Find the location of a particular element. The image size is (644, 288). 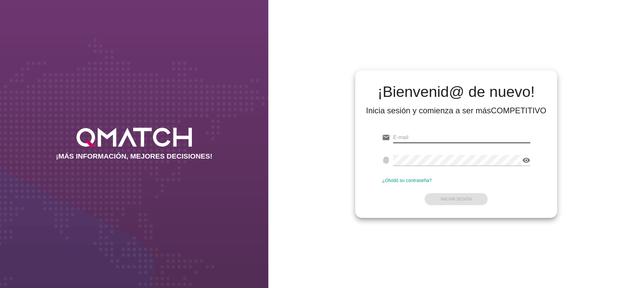

h2: ¡Bienvenid@ de nuevo! is located at coordinates (456, 92).